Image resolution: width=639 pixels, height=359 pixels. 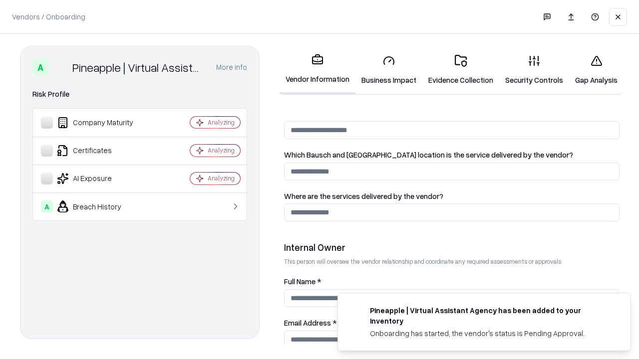 I want to click on div: Risk Profile, so click(x=140, y=94).